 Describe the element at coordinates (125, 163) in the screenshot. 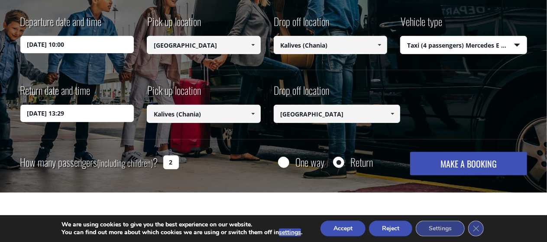

I see `small: (including children)` at that location.